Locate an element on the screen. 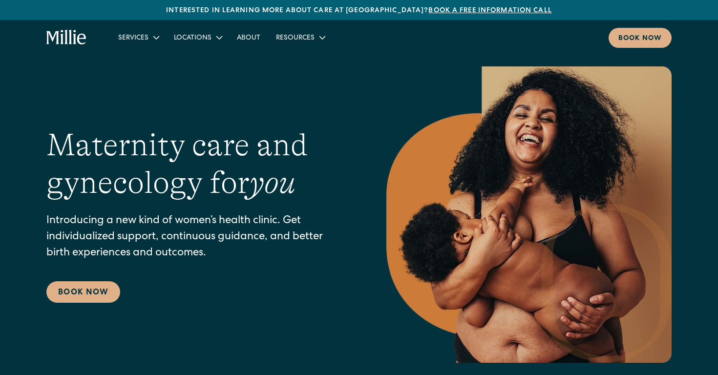  a: home is located at coordinates (66, 38).